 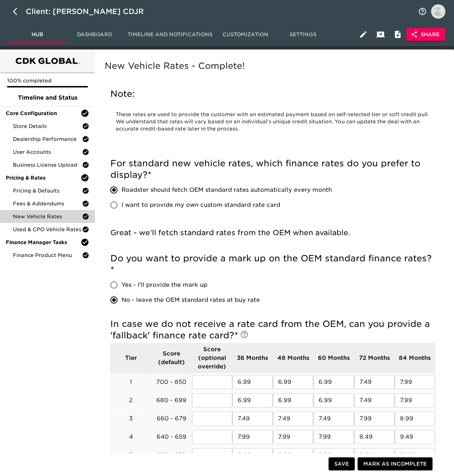 What do you see at coordinates (341, 464) in the screenshot?
I see `button: Save` at bounding box center [341, 464].